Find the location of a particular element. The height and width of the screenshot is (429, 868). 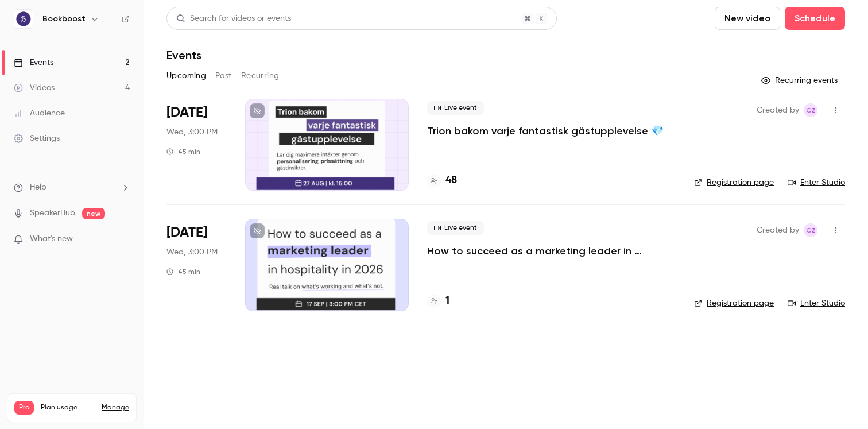

li: help-dropdown-opener is located at coordinates (72, 187).